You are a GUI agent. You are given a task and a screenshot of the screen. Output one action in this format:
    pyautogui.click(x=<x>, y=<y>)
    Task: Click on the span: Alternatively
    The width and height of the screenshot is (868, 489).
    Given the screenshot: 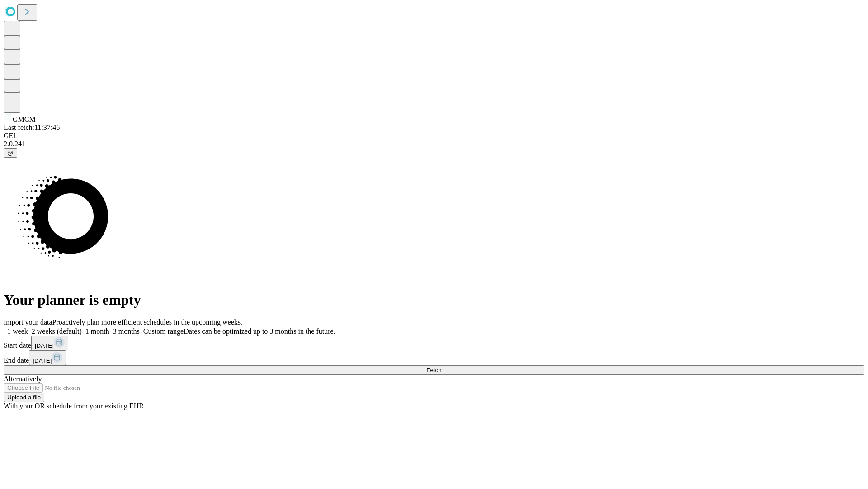 What is the action you would take?
    pyautogui.click(x=23, y=379)
    